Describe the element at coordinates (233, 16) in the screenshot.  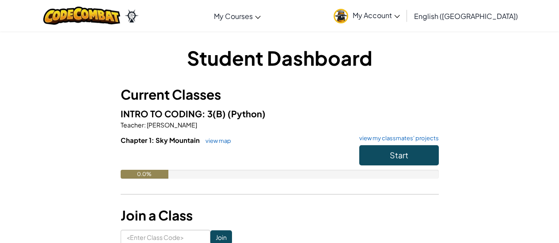
I see `span: My Courses` at that location.